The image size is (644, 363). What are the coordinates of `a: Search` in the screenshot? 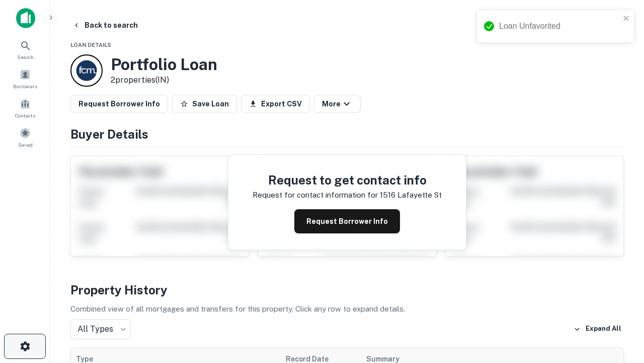 It's located at (25, 50).